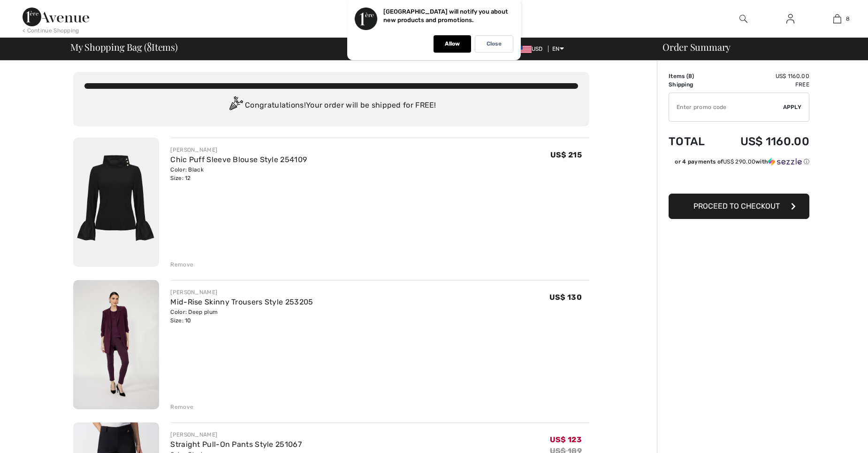 The height and width of the screenshot is (453, 868). What do you see at coordinates (453, 44) in the screenshot?
I see `p: Allow` at bounding box center [453, 44].